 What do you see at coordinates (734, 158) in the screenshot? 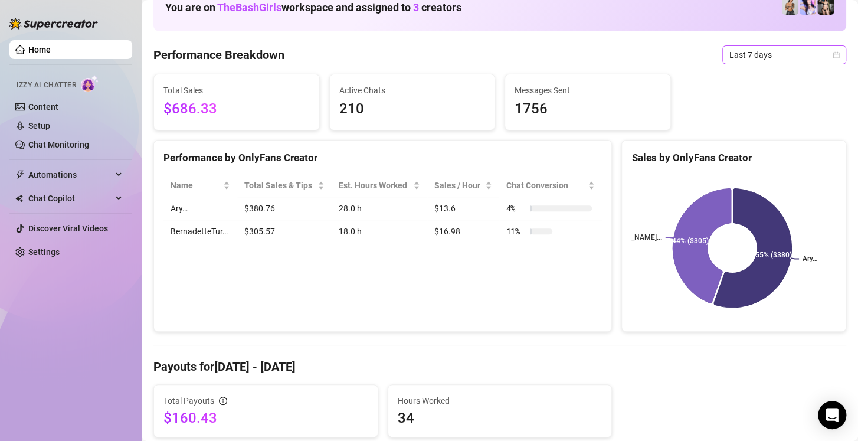
I see `div: Sales by OnlyFans Creator` at bounding box center [734, 158].